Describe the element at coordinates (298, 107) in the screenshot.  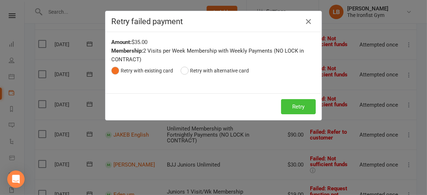
I see `button: Retry` at that location.